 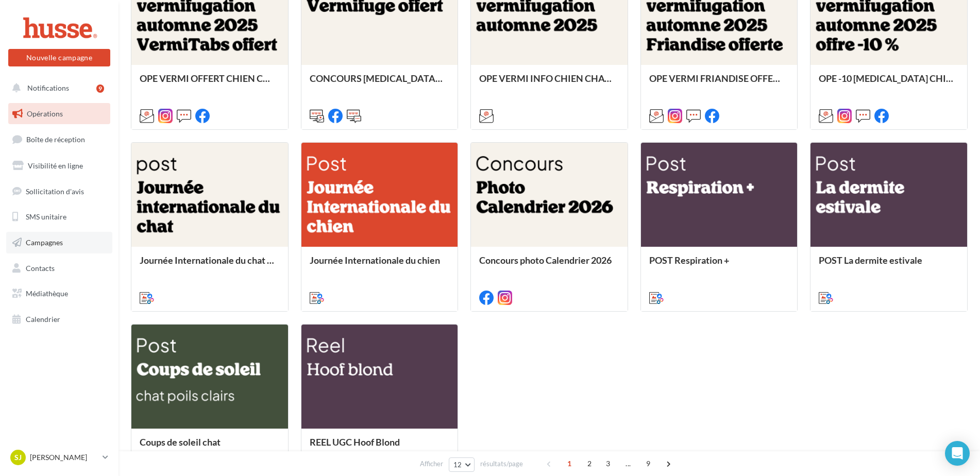 I want to click on span: 3, so click(x=608, y=463).